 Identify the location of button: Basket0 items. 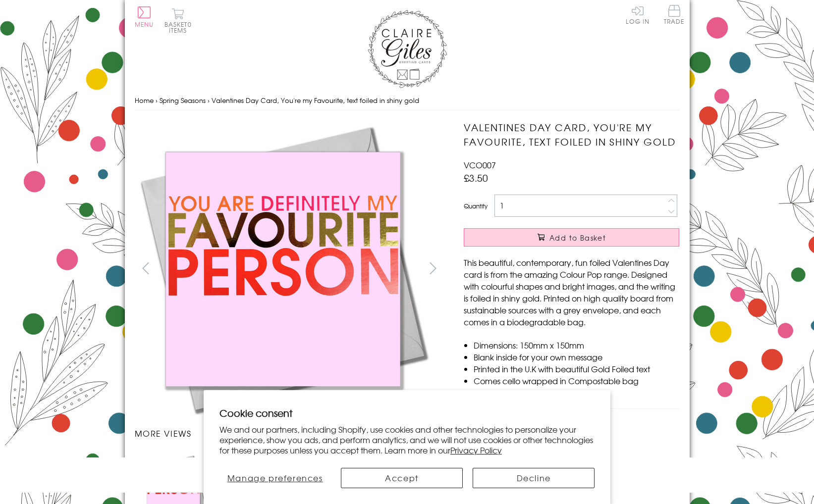
(177, 20).